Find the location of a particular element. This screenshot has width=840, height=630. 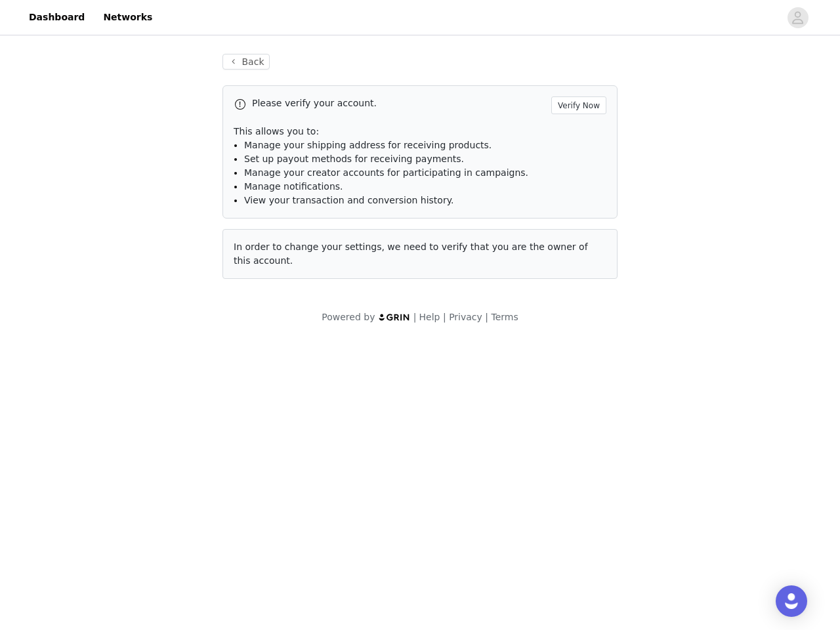

span: Manage notifications. is located at coordinates (293, 187).